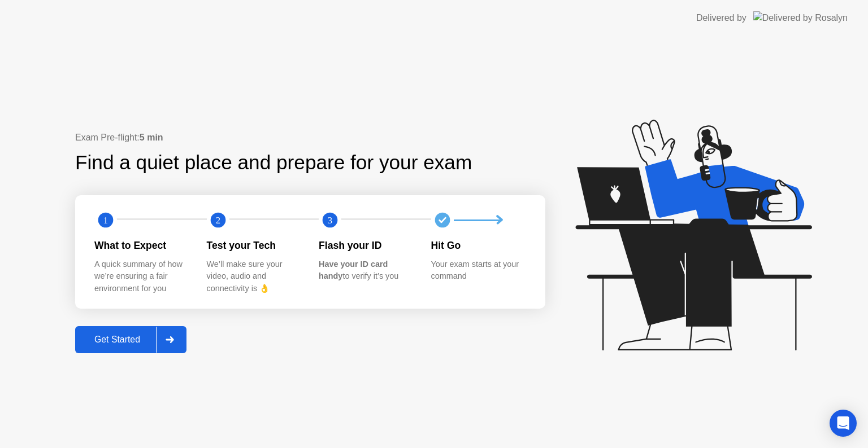 This screenshot has height=448, width=868. What do you see at coordinates (152, 137) in the screenshot?
I see `b: 5 min` at bounding box center [152, 137].